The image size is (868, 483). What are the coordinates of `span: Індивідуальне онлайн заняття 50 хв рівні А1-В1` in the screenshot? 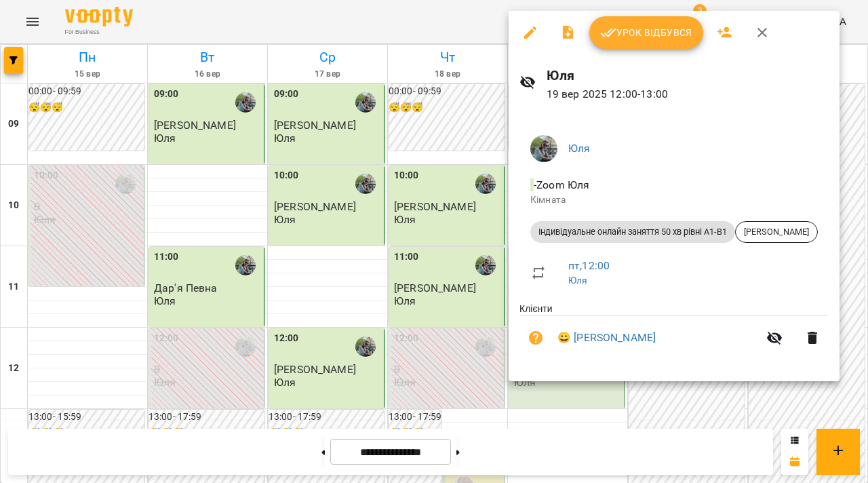 It's located at (633, 232).